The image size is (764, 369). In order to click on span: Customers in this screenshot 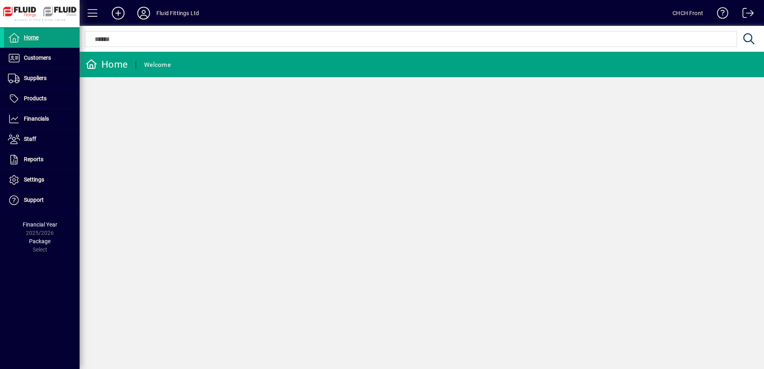, I will do `click(37, 58)`.